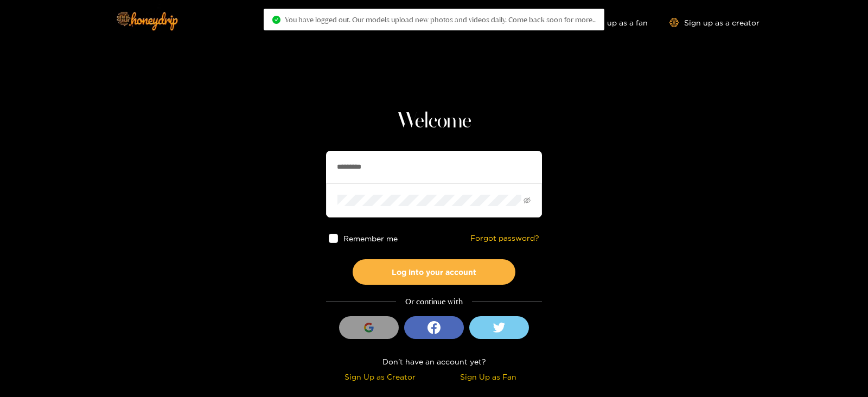 The height and width of the screenshot is (397, 868). Describe the element at coordinates (434, 302) in the screenshot. I see `div: Or continue with` at that location.